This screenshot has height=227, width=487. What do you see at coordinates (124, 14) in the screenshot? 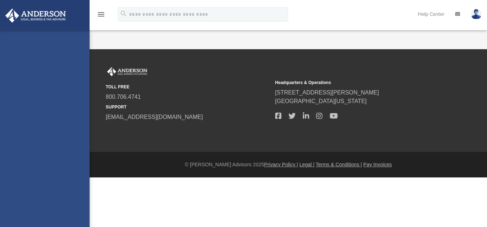
I see `i: search` at bounding box center [124, 14].